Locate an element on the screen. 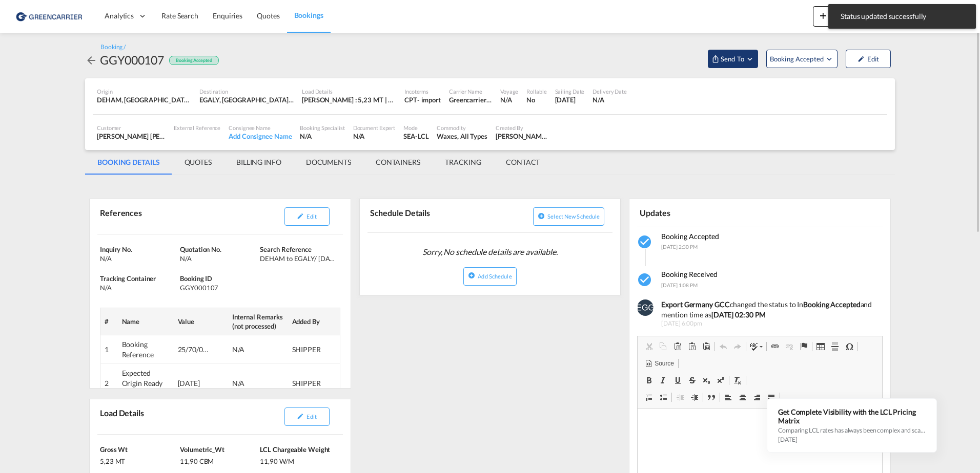  a: Anchor is located at coordinates (804, 347).